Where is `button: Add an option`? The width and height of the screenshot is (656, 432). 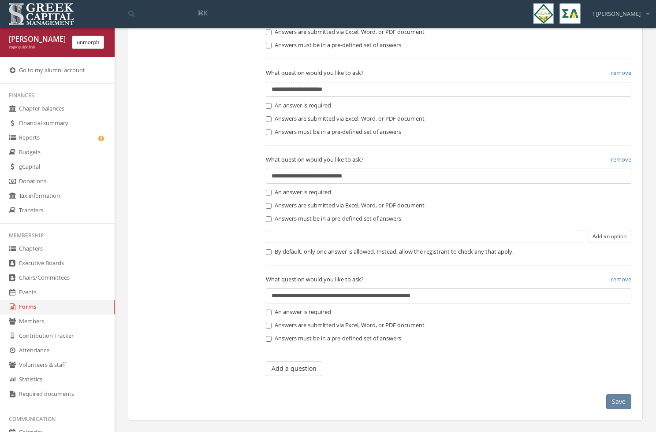 button: Add an option is located at coordinates (609, 237).